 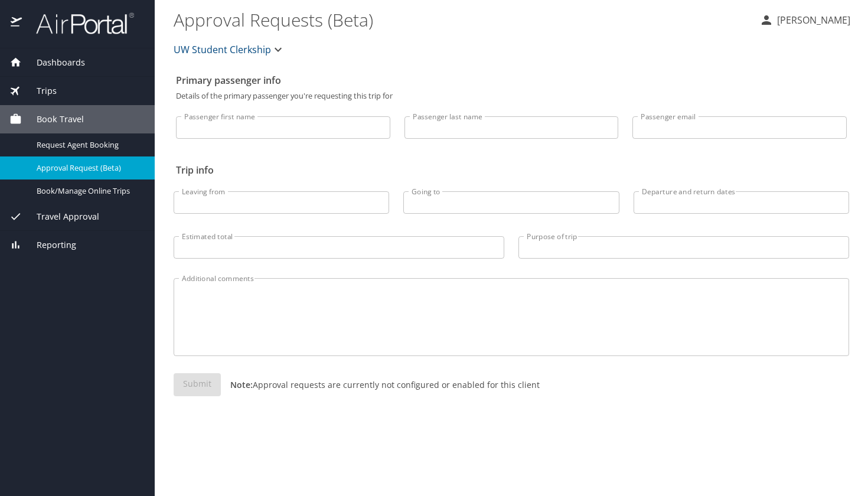 I want to click on h2: Trip info, so click(x=512, y=170).